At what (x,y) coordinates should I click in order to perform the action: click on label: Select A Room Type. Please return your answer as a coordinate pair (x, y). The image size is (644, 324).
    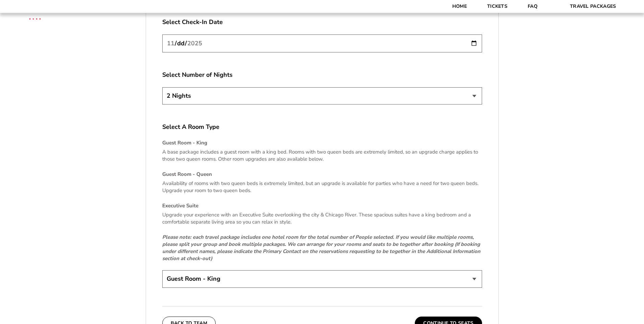
    Looking at the image, I should click on (322, 127).